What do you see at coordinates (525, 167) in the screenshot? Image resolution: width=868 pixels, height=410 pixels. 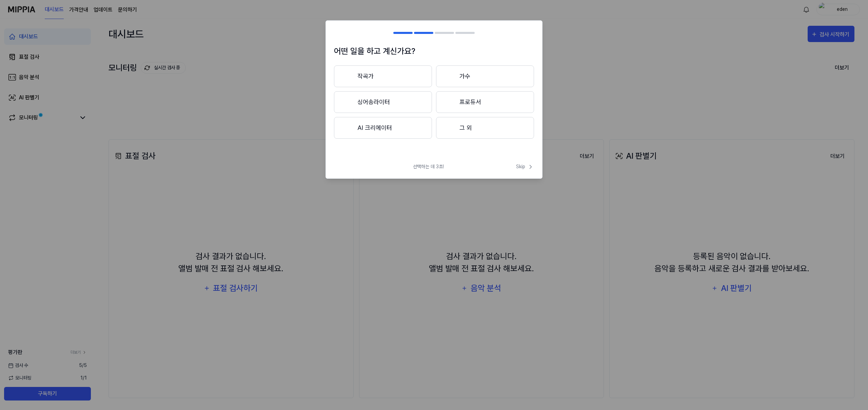 I see `span: Skip` at bounding box center [525, 167].